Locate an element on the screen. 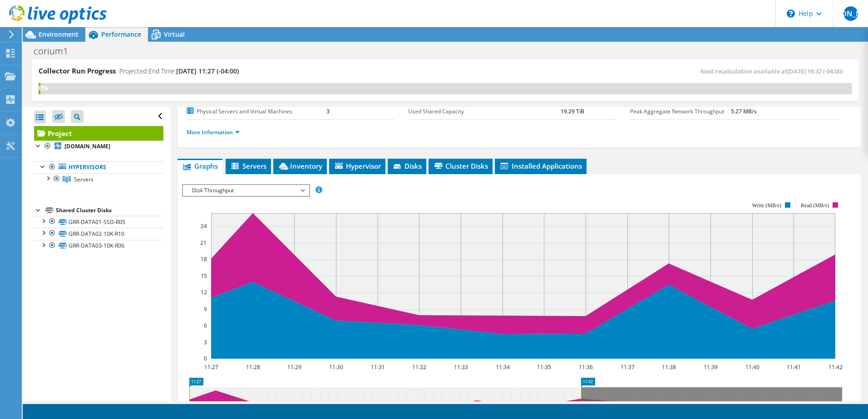  text: 11:38 is located at coordinates (668, 367).